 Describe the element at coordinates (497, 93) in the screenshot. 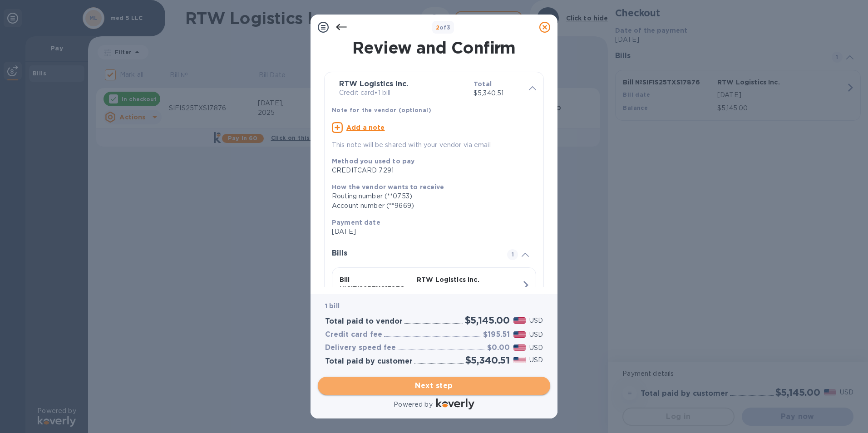

I see `p: $5,340.51` at that location.